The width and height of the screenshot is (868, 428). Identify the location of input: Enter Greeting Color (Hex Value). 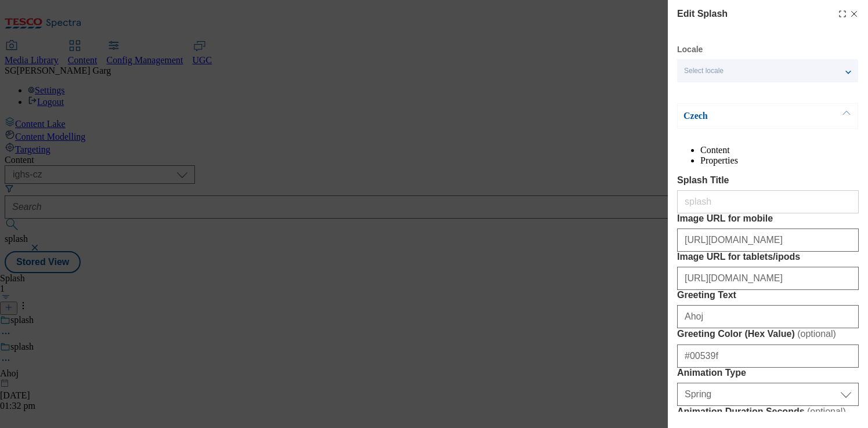
(768, 356).